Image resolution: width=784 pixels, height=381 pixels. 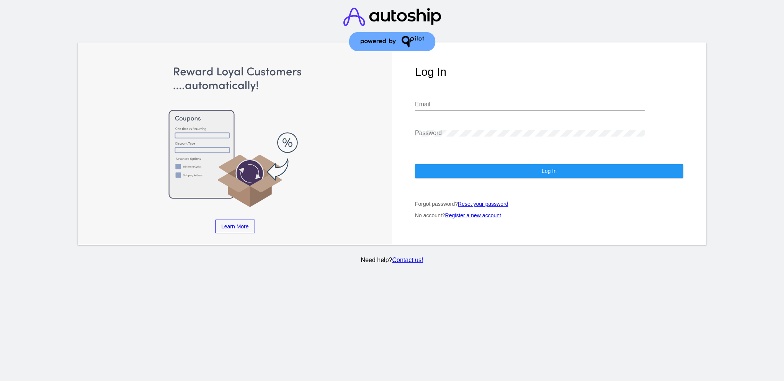 What do you see at coordinates (235, 227) in the screenshot?
I see `span: Learn More` at bounding box center [235, 227].